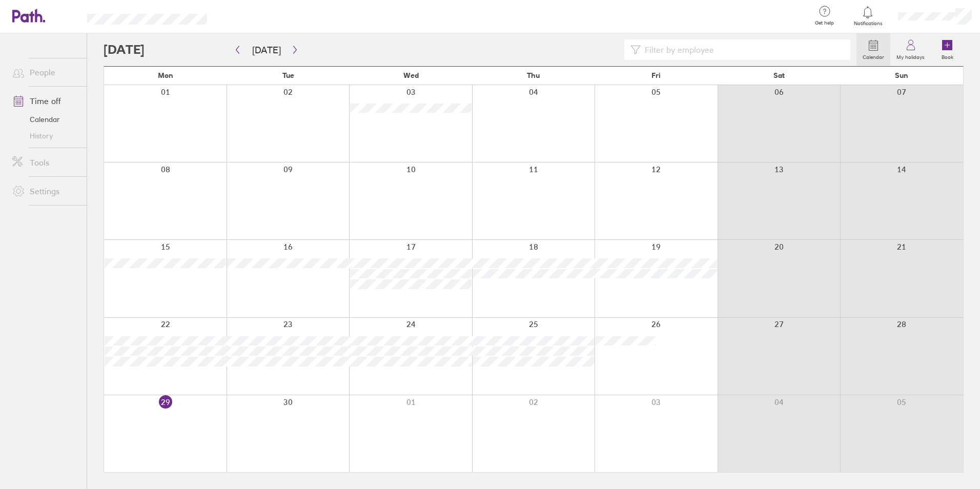 The image size is (980, 489). What do you see at coordinates (166, 76) in the screenshot?
I see `span: Mon` at bounding box center [166, 76].